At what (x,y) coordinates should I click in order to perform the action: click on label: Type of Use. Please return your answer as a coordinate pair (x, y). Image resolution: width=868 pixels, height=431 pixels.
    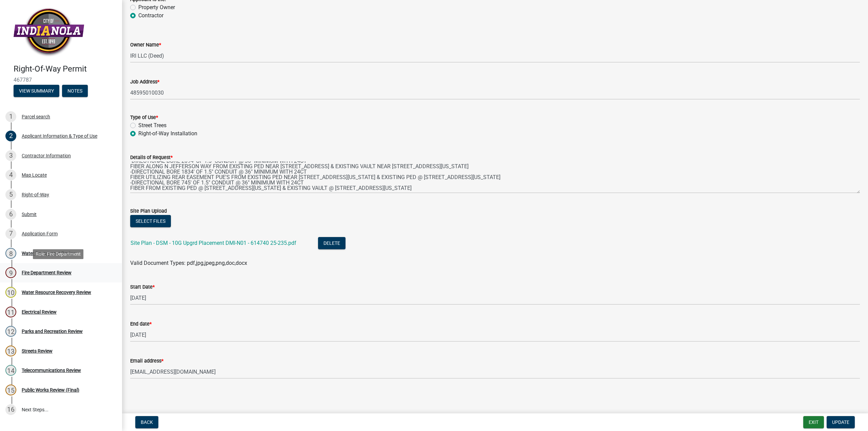
    Looking at the image, I should click on (144, 118).